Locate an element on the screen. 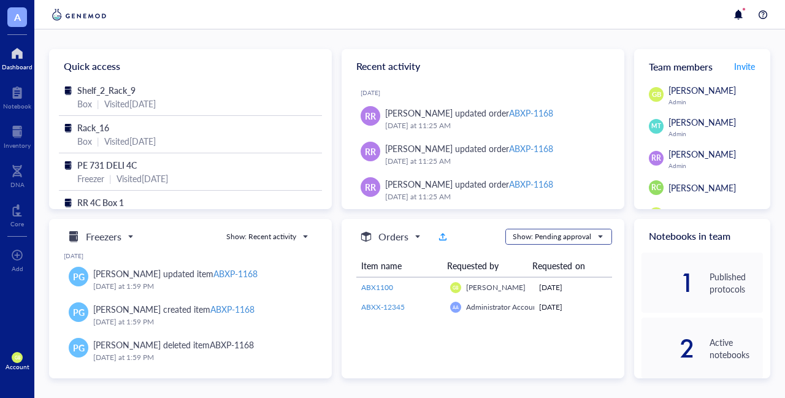 This screenshot has width=785, height=398. span: Rack_16 is located at coordinates (93, 128).